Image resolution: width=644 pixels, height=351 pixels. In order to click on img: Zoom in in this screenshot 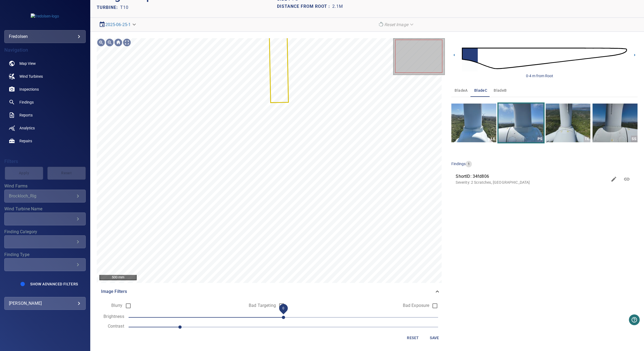, I will do `click(101, 42)`.